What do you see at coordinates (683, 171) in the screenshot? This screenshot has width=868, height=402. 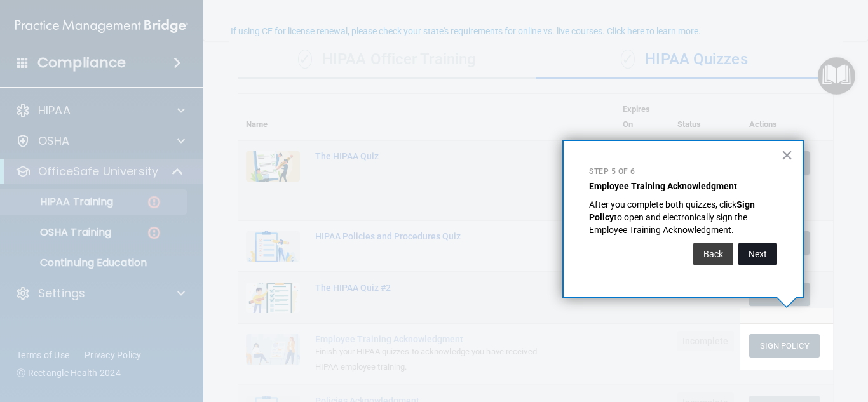 I see `p: Step 5 of 6` at bounding box center [683, 171].